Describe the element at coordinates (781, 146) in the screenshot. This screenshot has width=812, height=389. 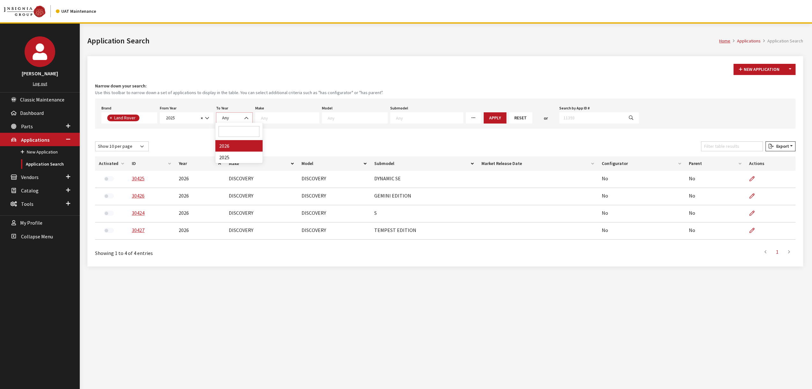
I see `span: Export` at that location.